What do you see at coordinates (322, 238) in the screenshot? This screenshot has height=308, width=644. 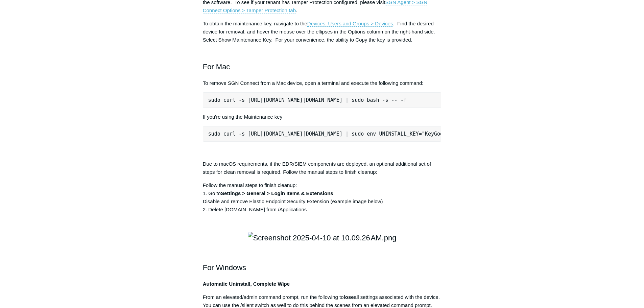 I see `img: Screenshot 2025-04-10 at 10.09.26 AM.png` at bounding box center [322, 238].